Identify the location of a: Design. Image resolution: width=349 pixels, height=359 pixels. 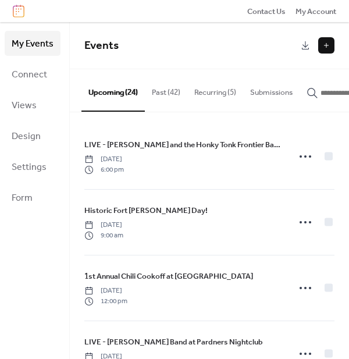
(33, 136).